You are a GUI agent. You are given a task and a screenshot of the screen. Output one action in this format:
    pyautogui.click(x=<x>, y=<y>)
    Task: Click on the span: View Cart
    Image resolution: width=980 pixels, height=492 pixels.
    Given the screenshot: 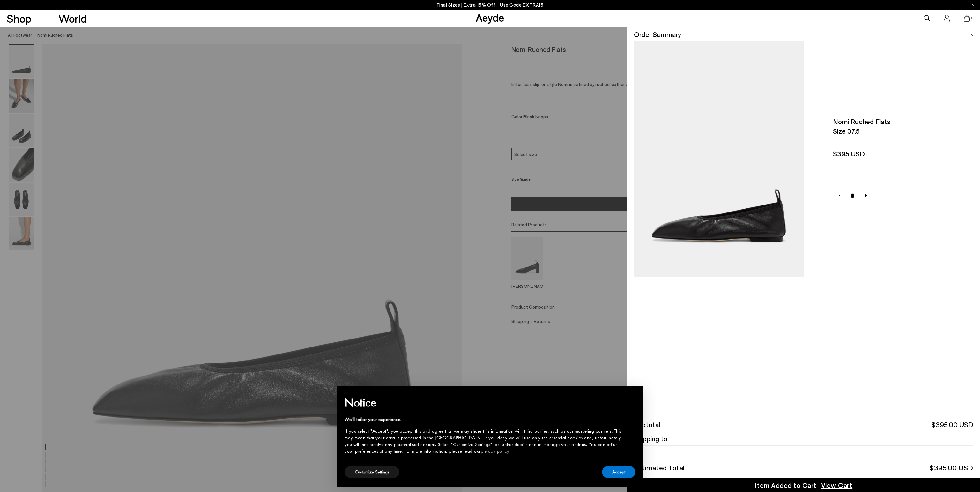 What is the action you would take?
    pyautogui.click(x=836, y=485)
    